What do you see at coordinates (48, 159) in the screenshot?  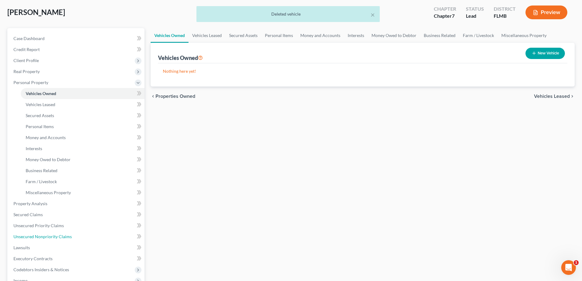 I see `span: Money Owed to Debtor` at bounding box center [48, 159].